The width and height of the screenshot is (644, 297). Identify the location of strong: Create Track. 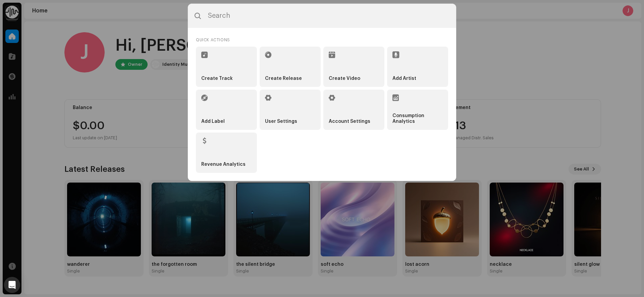
(217, 78).